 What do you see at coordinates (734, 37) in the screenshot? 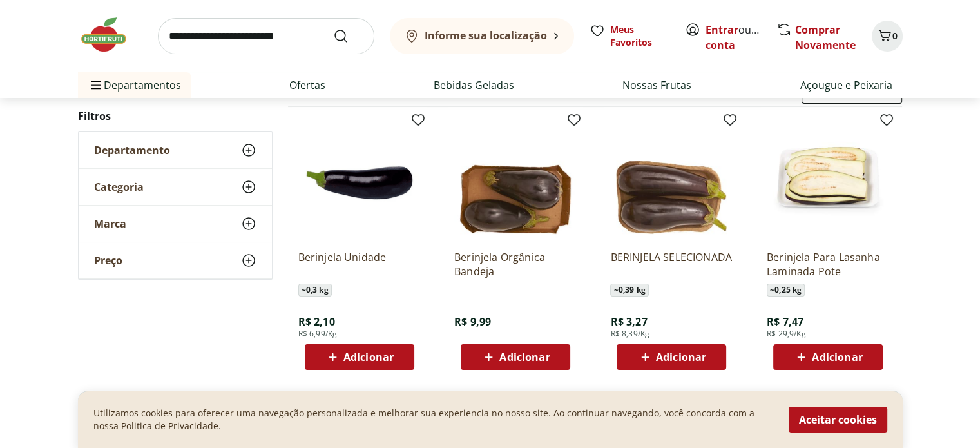
I see `span: ou` at bounding box center [734, 37].